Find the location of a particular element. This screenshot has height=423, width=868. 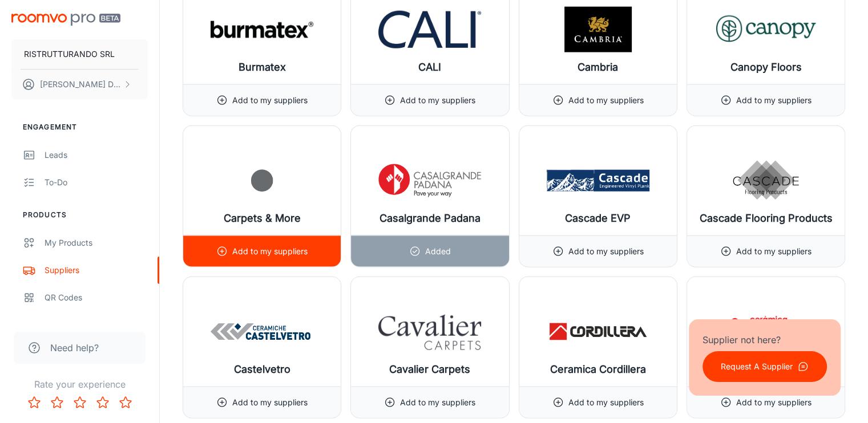

img: Roomvo PRO Beta is located at coordinates (65, 20).